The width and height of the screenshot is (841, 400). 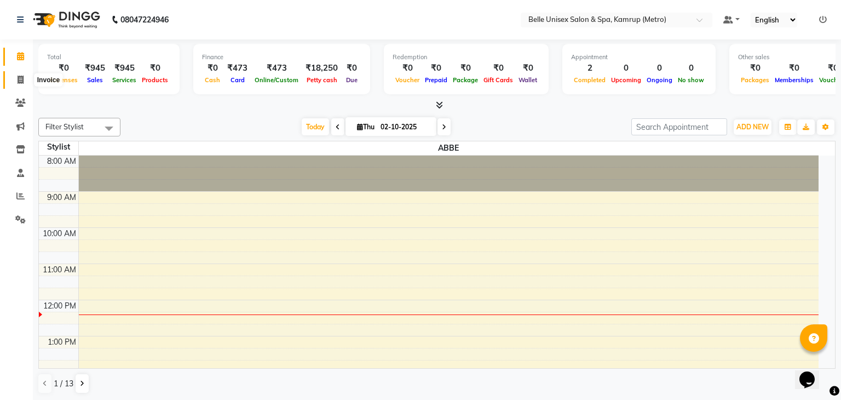 I want to click on img: logo, so click(x=65, y=20).